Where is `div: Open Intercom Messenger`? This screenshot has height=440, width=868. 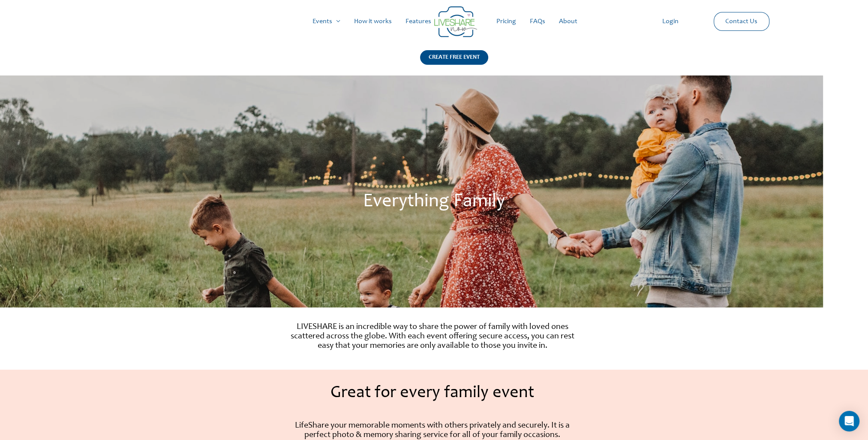 div: Open Intercom Messenger is located at coordinates (849, 421).